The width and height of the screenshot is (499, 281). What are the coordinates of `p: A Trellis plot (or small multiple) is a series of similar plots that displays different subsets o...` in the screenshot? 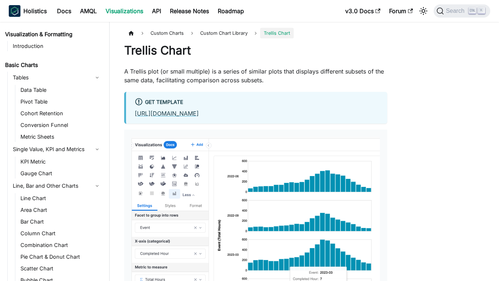 It's located at (256, 76).